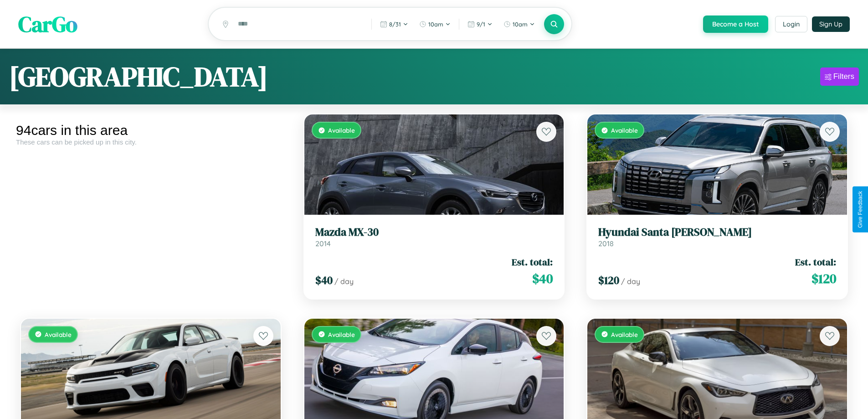 This screenshot has width=868, height=419. What do you see at coordinates (48, 24) in the screenshot?
I see `span: CarGo` at bounding box center [48, 24].